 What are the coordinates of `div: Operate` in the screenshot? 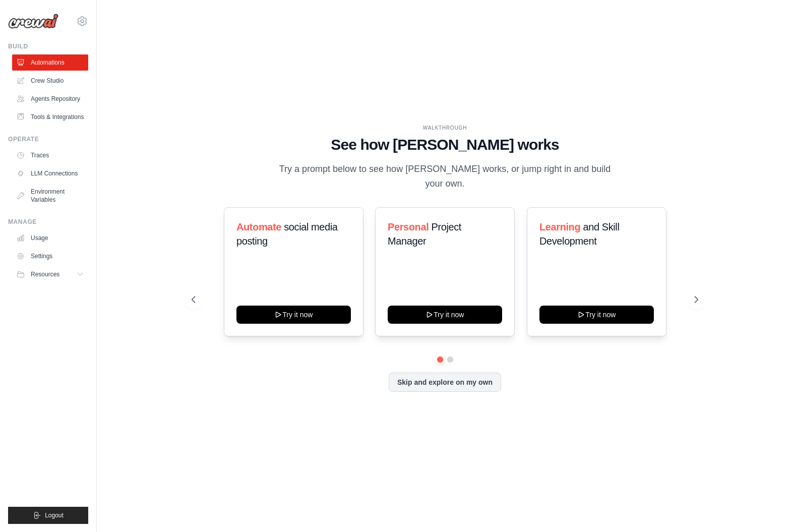 It's located at (48, 139).